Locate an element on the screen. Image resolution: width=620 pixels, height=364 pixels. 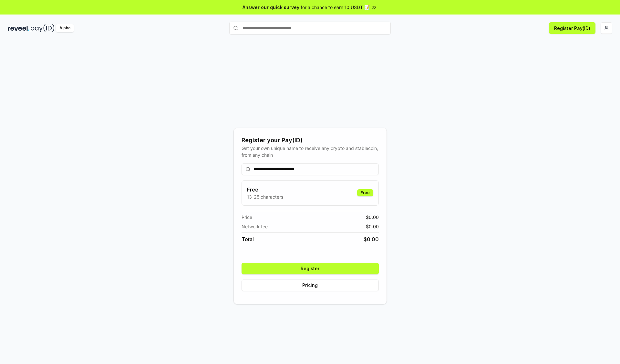
button: Register Pay(ID) is located at coordinates (572, 28).